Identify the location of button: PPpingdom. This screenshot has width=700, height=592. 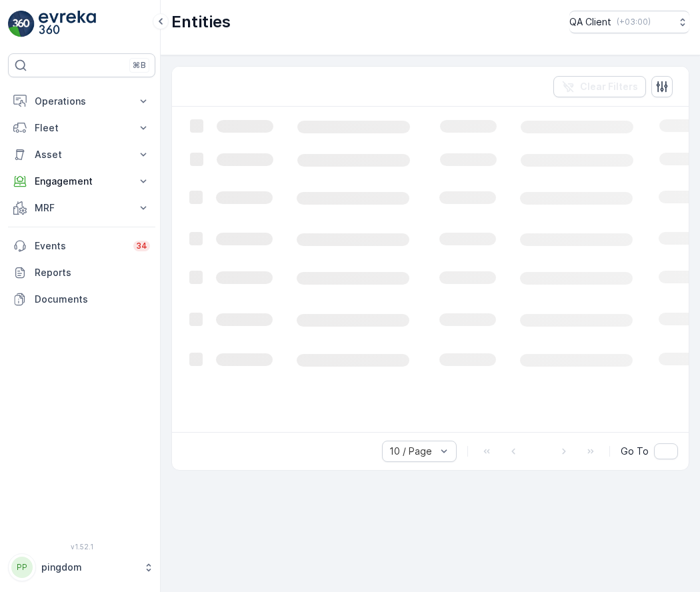
(81, 567).